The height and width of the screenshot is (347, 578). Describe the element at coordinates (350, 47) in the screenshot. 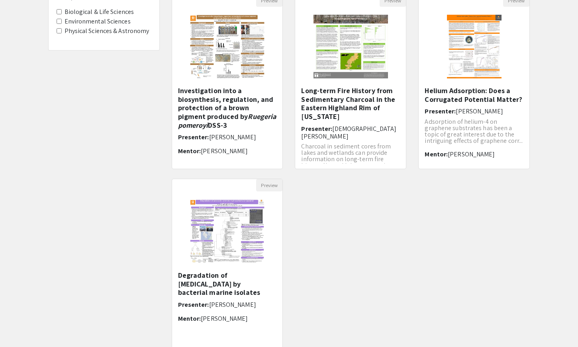

I see `img: <p>Long-term Fire History from Sedimentary Charcoal in the Eastern Highland Rim of Tennessee</p>` at that location.